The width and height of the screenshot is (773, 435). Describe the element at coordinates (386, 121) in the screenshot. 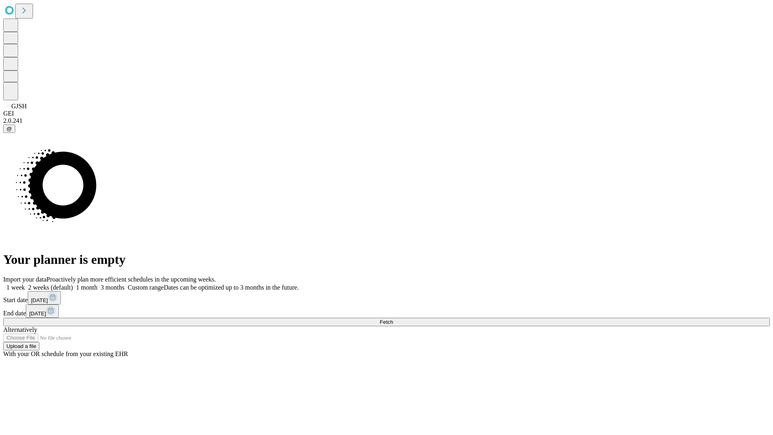

I see `div: 2.0.241` at that location.